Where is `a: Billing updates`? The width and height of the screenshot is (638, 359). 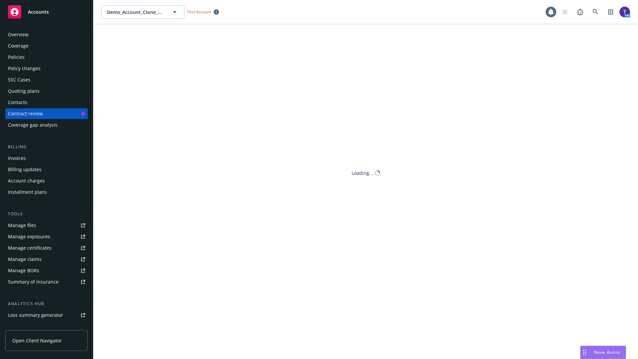 a: Billing updates is located at coordinates (47, 169).